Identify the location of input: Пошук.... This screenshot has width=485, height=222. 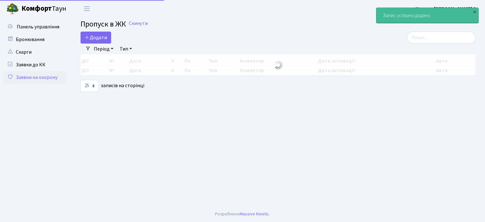
(441, 38).